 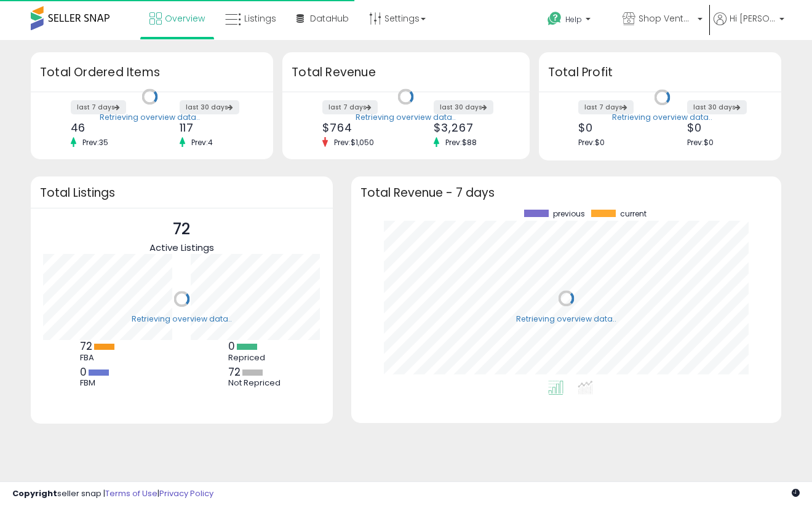 I want to click on span: Help, so click(x=573, y=19).